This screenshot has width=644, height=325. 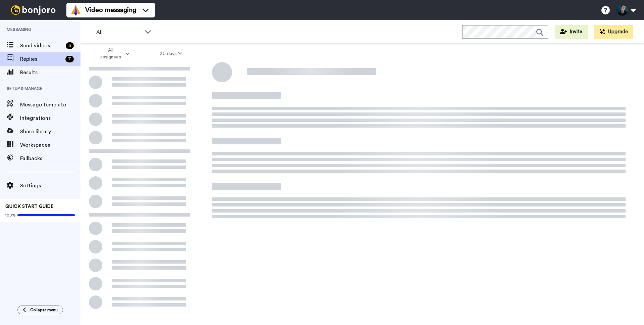 What do you see at coordinates (44, 310) in the screenshot?
I see `span: Collapse menu` at bounding box center [44, 310].